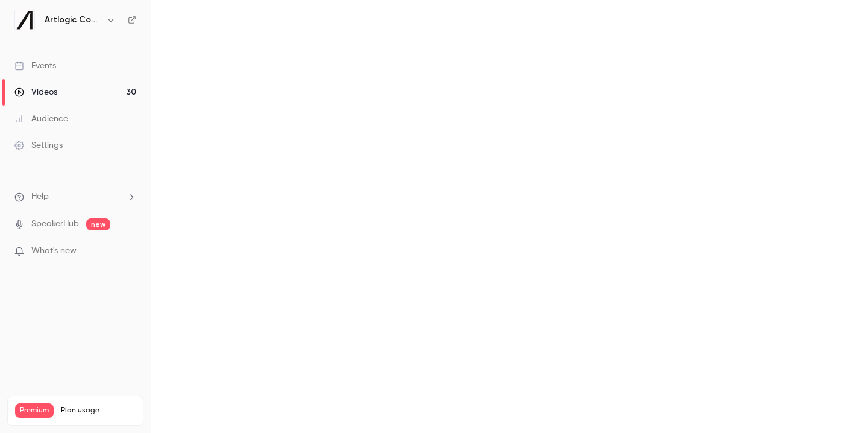 The image size is (868, 433). Describe the element at coordinates (98, 224) in the screenshot. I see `span: new` at that location.